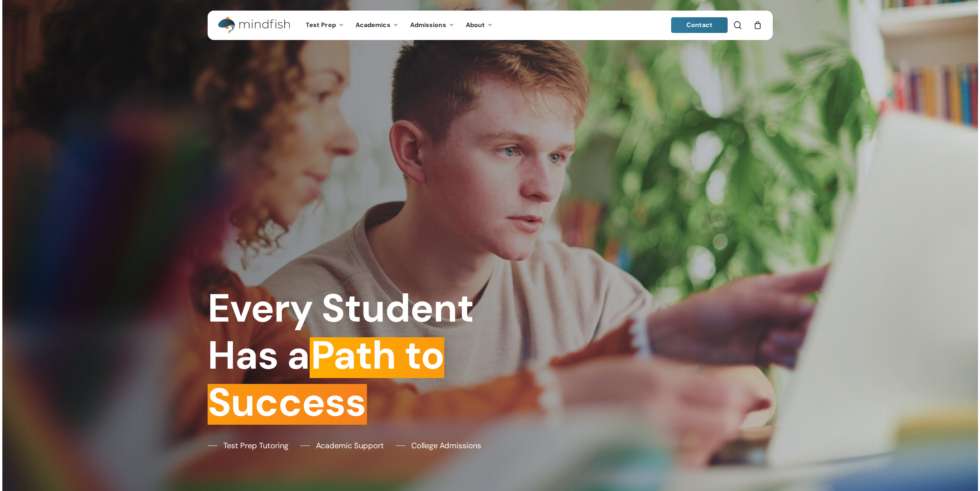 This screenshot has height=491, width=980. I want to click on nav: Main Menu, so click(400, 25).